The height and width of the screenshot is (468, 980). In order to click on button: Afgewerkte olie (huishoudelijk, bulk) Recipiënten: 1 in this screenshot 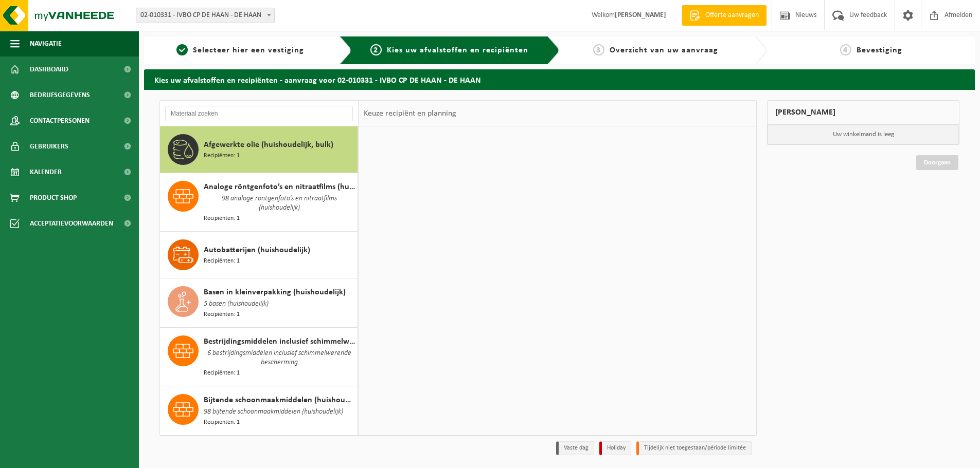, I will do `click(259, 149)`.